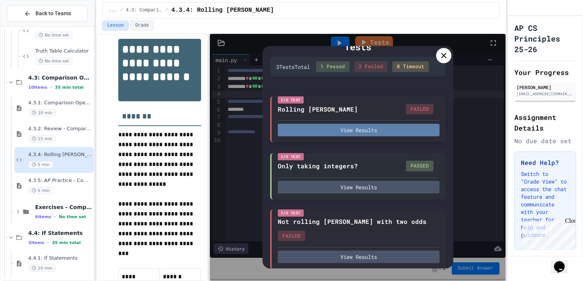  What do you see at coordinates (318, 166) in the screenshot?
I see `div: Only taking integers?` at bounding box center [318, 166].